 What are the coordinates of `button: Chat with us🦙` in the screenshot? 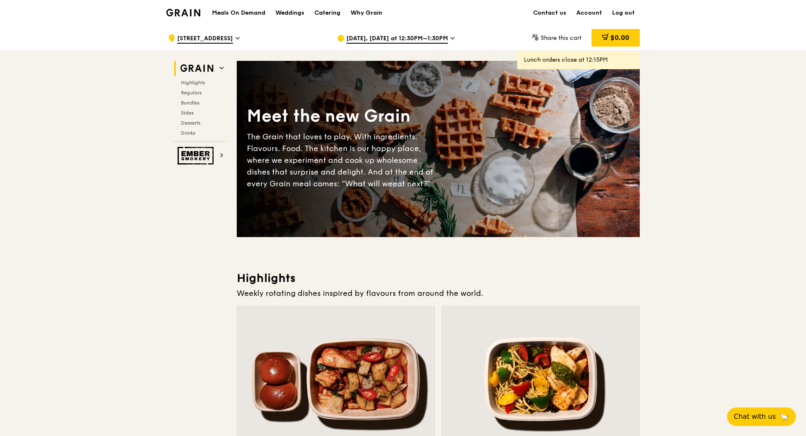 It's located at (761, 417).